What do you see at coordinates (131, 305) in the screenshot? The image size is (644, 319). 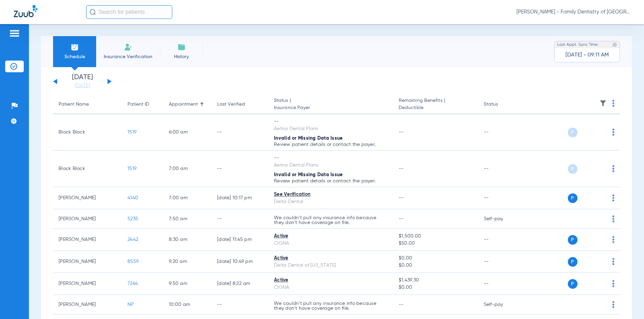 I see `span: NP` at bounding box center [131, 305].